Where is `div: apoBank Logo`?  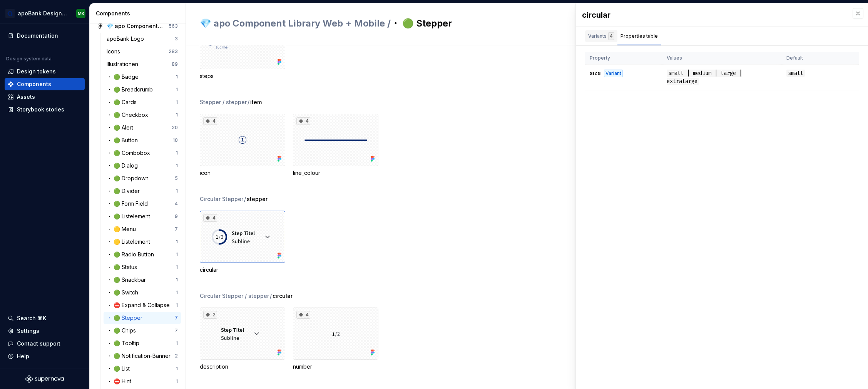
div: apoBank Logo is located at coordinates (127, 39).